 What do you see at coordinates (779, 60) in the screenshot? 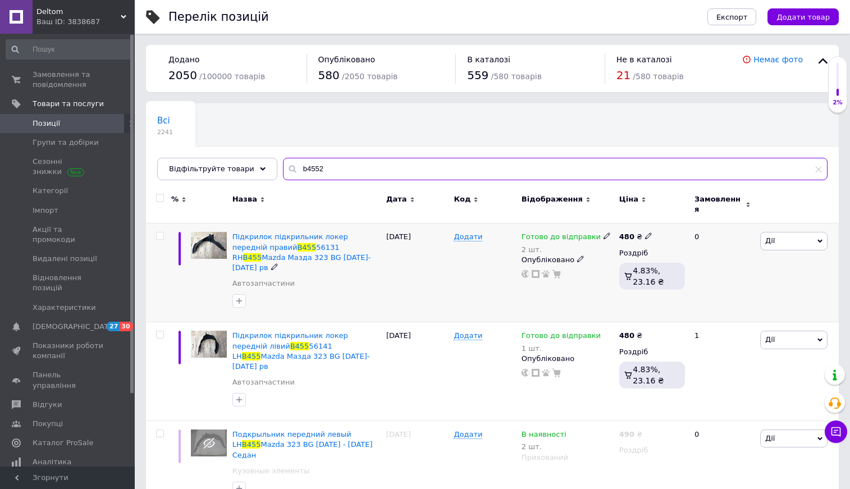
I see `a: Немає фото` at bounding box center [779, 60].